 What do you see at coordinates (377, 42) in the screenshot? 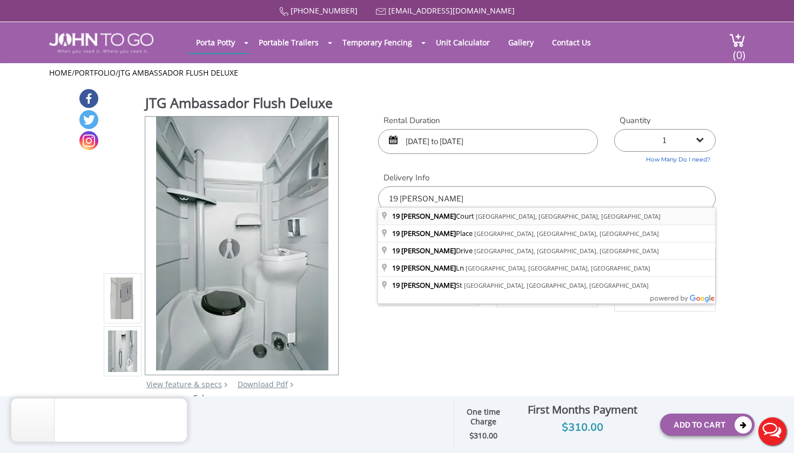
I see `a: Temporary Fencing` at bounding box center [377, 42].